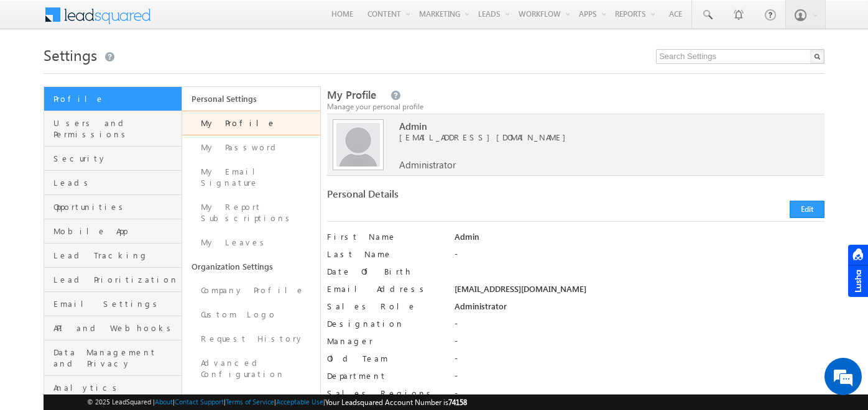 Image resolution: width=868 pixels, height=410 pixels. I want to click on div: Admin, so click(639, 240).